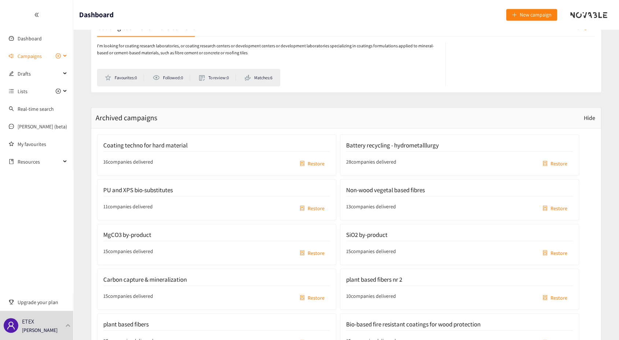  I want to click on h2: Bio-based fire resistant coatings for wood protection, so click(413, 324).